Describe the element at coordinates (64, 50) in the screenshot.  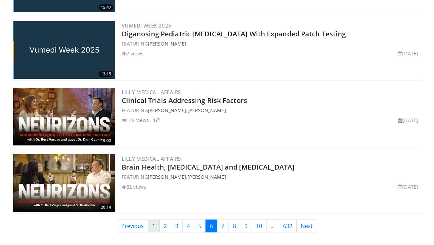
I see `img: 15ac8eea-b4aa-4f18-9da5-cdc51d64be25.jpg.300x170_q85_crop-smart_upscale.jpg` at that location.